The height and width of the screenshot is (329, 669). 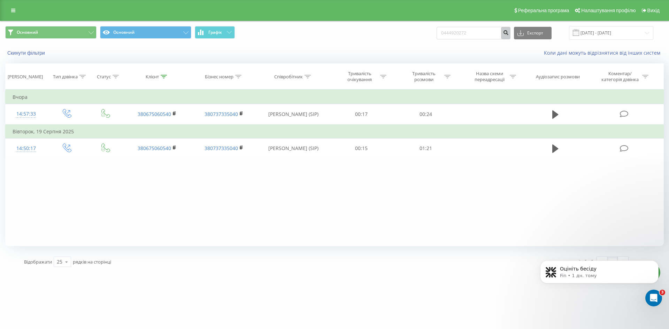 What do you see at coordinates (425, 148) in the screenshot?
I see `td: 01:21` at bounding box center [425, 148].